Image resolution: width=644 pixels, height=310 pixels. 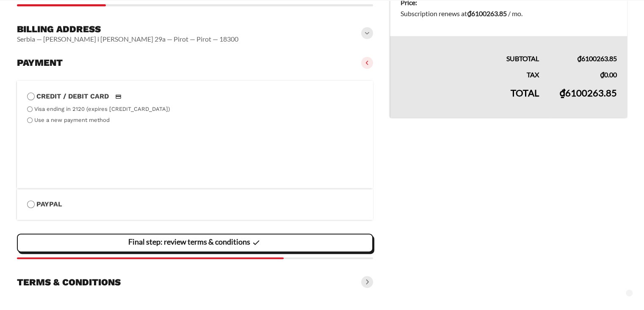 I want to click on label: Use a new payment method, so click(x=72, y=120).